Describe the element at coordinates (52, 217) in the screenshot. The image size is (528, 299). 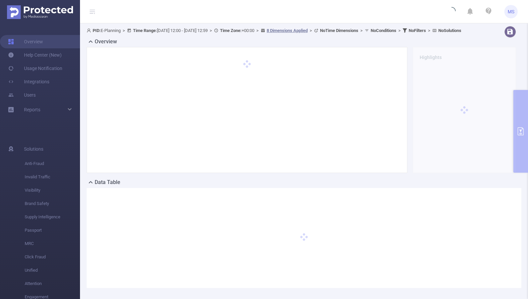
I see `span: Supply Intelligence` at that location.